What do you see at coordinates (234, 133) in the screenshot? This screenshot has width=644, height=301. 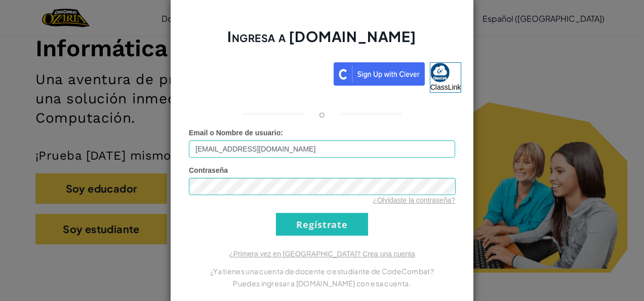 I see `span: Email o Nombre de usuario` at bounding box center [234, 133].